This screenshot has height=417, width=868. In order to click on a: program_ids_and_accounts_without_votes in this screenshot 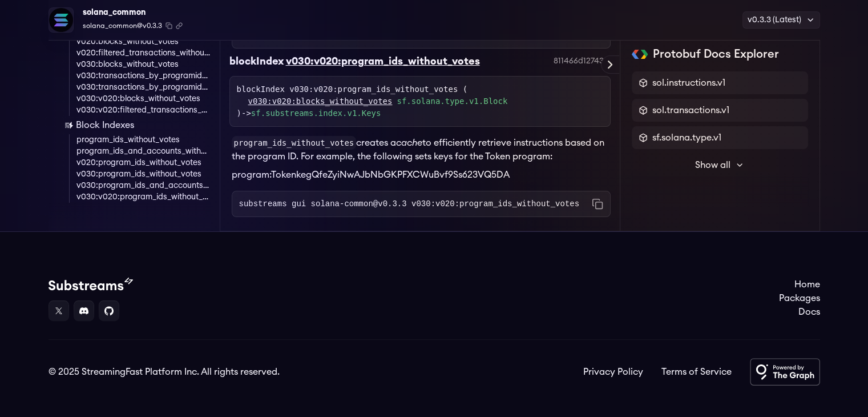, I will do `click(143, 152)`.